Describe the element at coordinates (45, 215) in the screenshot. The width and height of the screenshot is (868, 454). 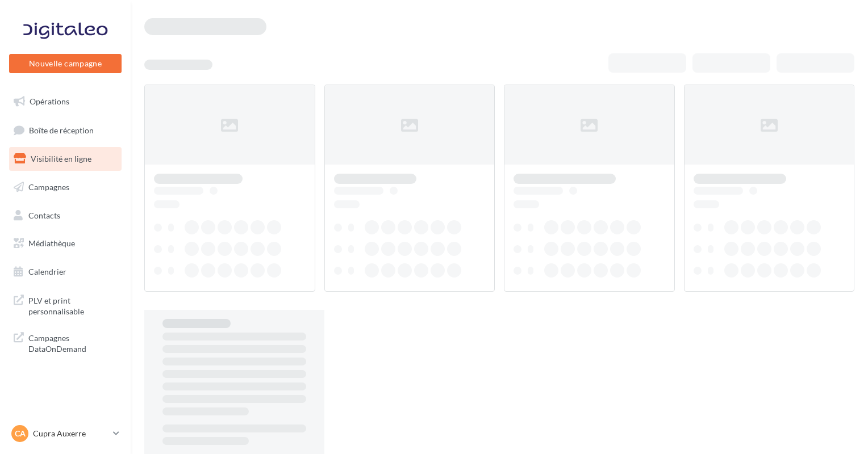
I see `span: Contacts` at that location.